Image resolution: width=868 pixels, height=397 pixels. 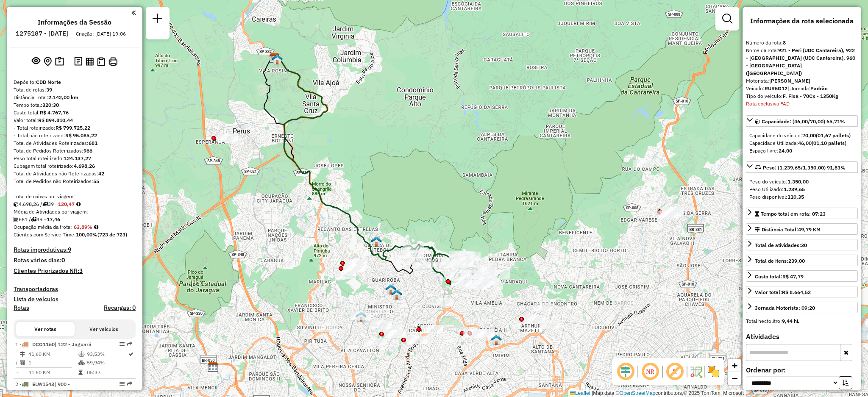 I want to click on div: 4.698,26 / 39 =, so click(x=75, y=204).